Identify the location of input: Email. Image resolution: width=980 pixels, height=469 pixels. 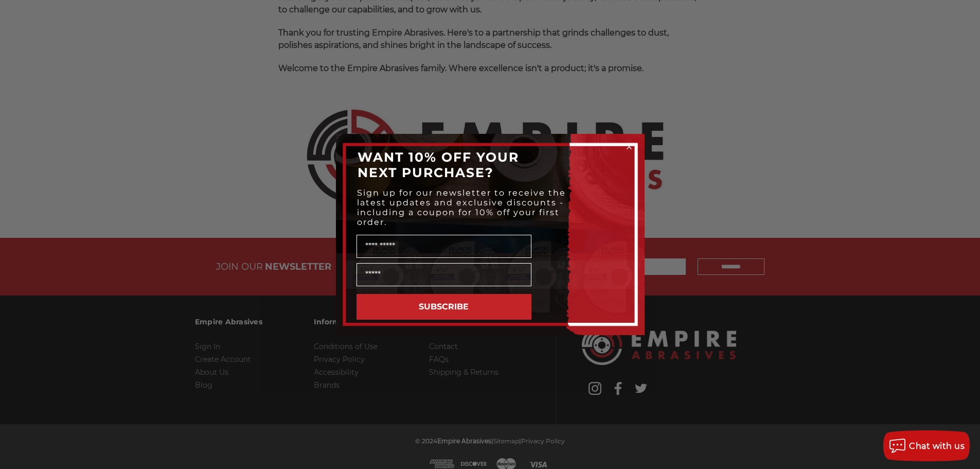
(444, 274).